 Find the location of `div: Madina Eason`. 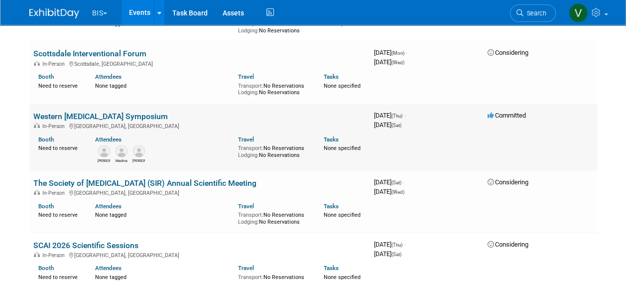

div: Madina Eason is located at coordinates (121, 160).